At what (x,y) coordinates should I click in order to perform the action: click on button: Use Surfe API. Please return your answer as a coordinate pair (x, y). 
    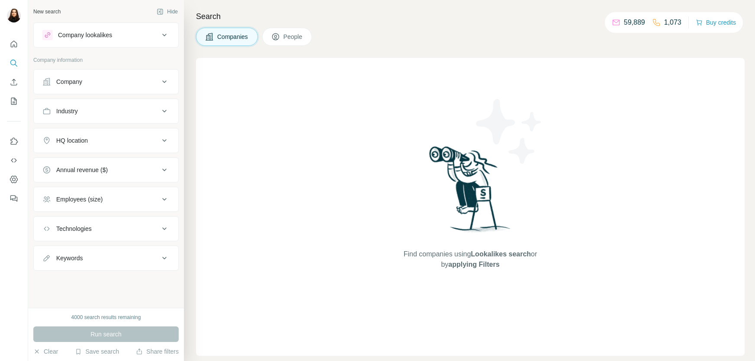
    Looking at the image, I should click on (14, 161).